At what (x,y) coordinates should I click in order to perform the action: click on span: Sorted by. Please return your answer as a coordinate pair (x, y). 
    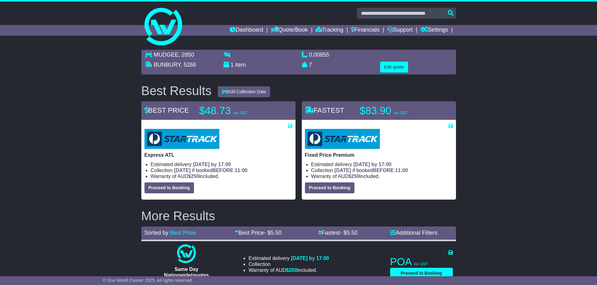
    Looking at the image, I should click on (156, 233).